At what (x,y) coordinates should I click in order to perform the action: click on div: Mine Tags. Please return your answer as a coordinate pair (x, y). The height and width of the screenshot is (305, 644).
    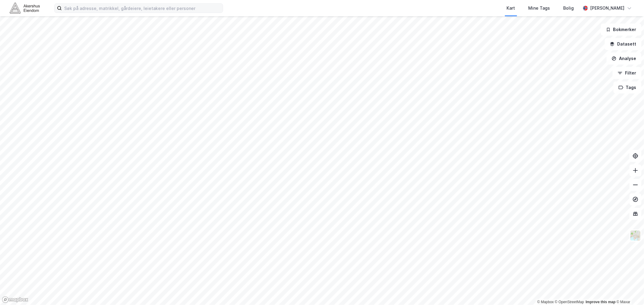
    Looking at the image, I should click on (539, 8).